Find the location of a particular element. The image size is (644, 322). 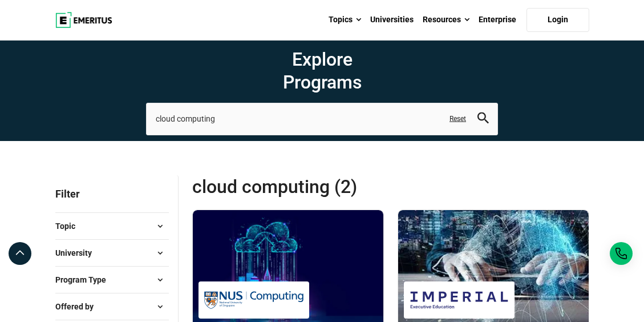

span: University is located at coordinates (78, 253).